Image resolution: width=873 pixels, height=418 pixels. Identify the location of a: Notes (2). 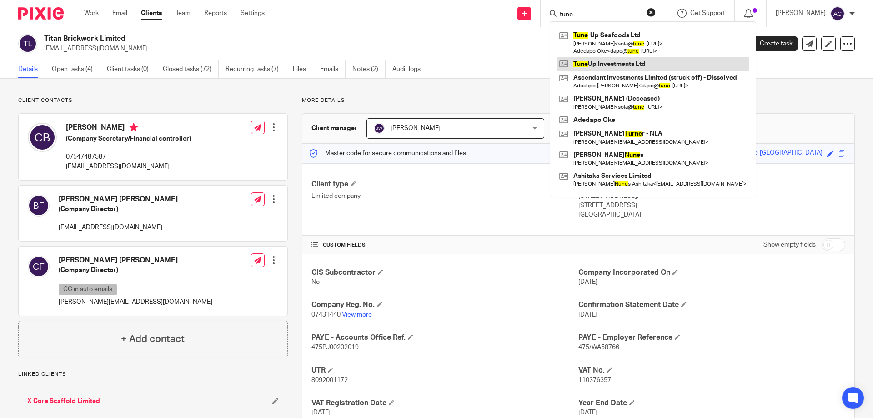
(369, 69).